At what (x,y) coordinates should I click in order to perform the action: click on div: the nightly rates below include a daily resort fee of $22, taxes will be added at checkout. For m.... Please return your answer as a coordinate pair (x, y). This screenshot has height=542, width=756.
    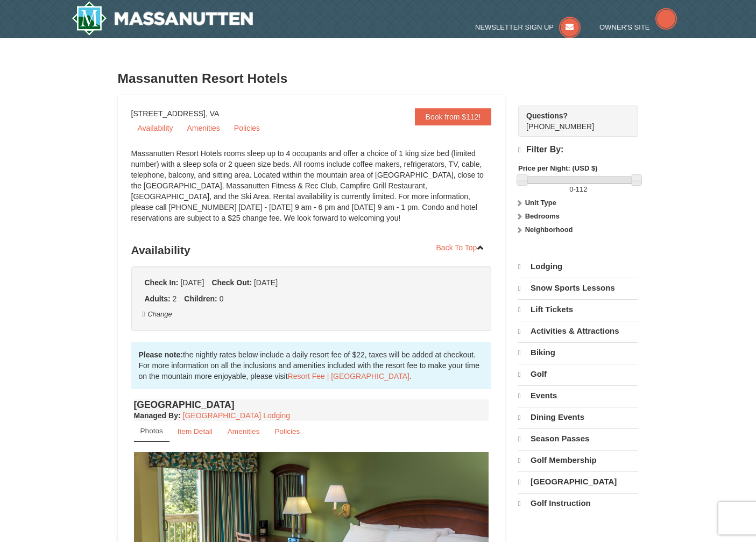
    Looking at the image, I should click on (311, 365).